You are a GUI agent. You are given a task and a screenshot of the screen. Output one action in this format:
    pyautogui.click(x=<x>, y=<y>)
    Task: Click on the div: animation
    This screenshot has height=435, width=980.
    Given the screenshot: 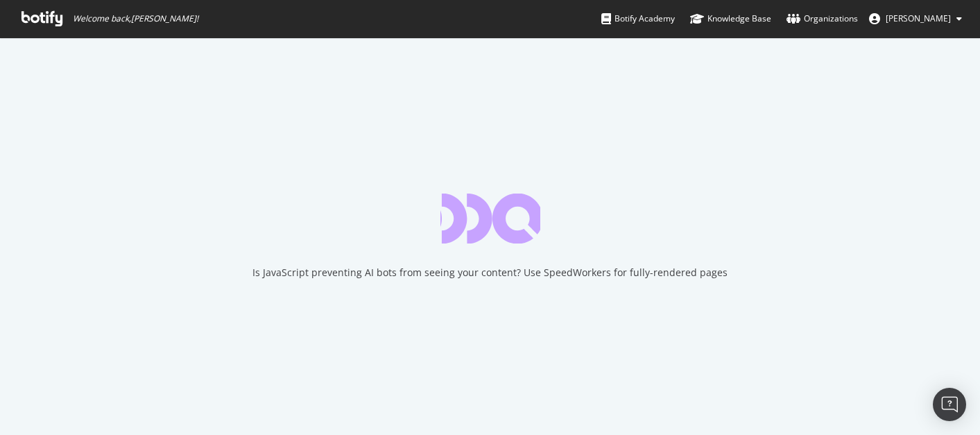 What is the action you would take?
    pyautogui.click(x=490, y=219)
    